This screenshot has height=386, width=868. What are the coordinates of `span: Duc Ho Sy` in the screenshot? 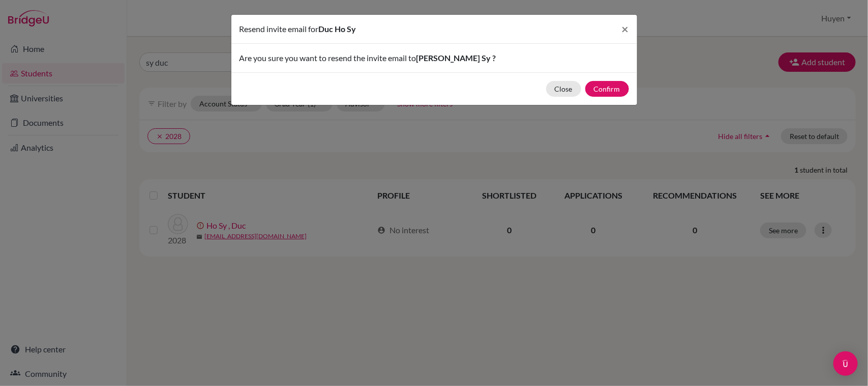 It's located at (338, 29).